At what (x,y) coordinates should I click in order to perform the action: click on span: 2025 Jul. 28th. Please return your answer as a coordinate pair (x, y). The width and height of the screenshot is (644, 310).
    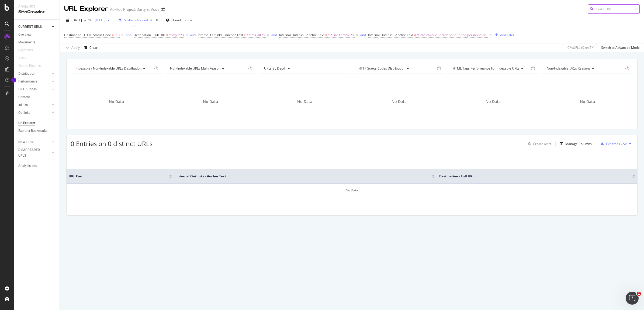
    Looking at the image, I should click on (99, 20).